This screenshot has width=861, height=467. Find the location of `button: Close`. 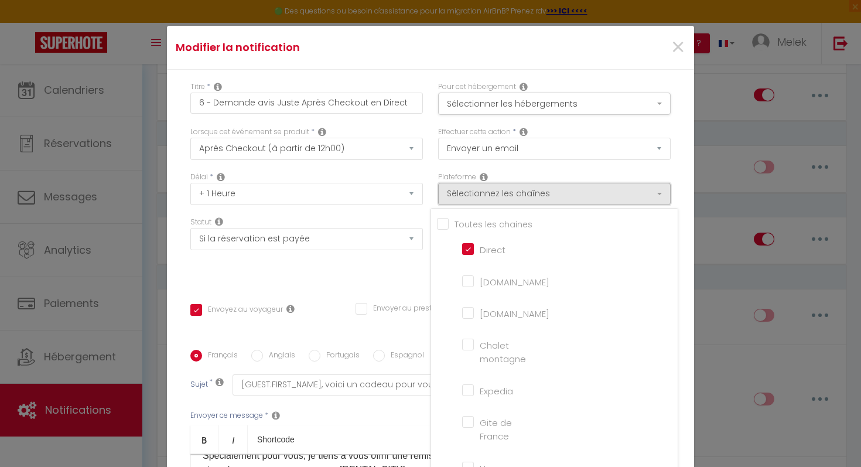

button: Close is located at coordinates (678, 47).